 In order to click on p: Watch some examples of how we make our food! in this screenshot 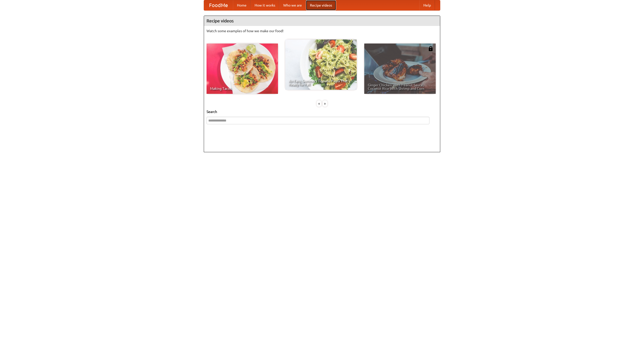, I will do `click(322, 31)`.